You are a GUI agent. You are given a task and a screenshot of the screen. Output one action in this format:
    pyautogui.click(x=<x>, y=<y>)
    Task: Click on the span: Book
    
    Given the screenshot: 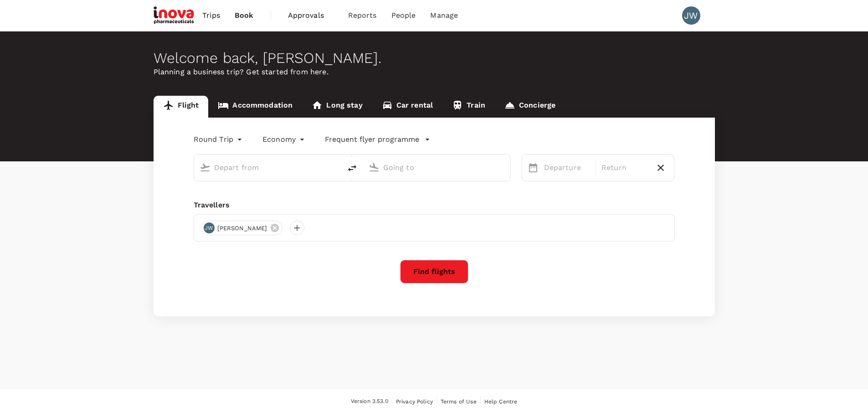 What is the action you would take?
    pyautogui.click(x=245, y=16)
    